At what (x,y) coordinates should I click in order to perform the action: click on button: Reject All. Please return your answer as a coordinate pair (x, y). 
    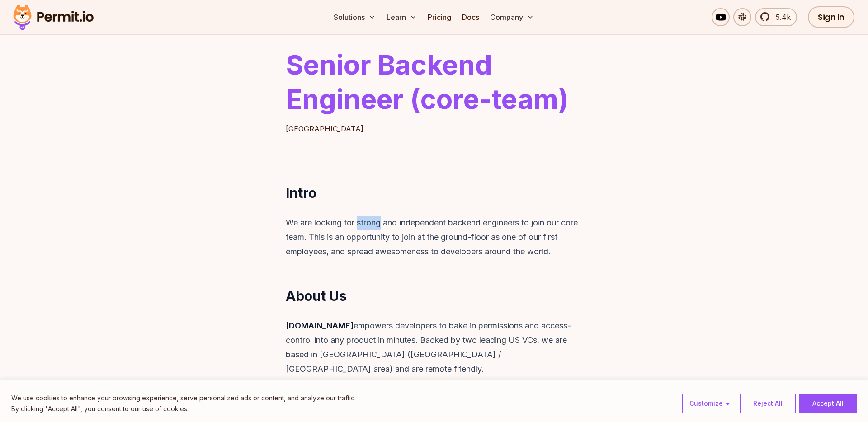
    Looking at the image, I should click on (768, 403).